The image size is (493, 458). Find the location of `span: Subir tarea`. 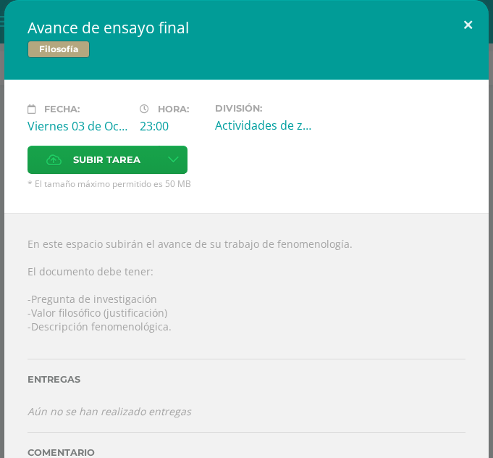

span: Subir tarea is located at coordinates (106, 159).